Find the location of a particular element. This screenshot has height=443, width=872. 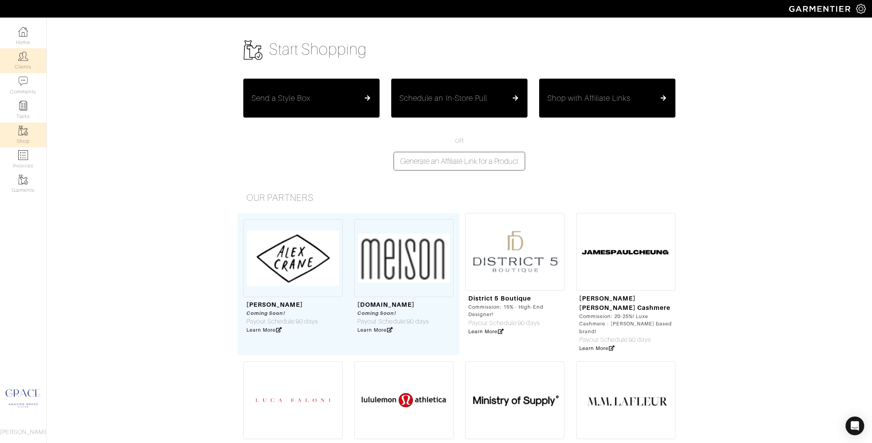

img: garmentier-logo-header-white-b43fb05a5012e4ada735d5af1a66efaba907eab6374d6393d1fbf88cb4ef424d.png is located at coordinates (820, 9).